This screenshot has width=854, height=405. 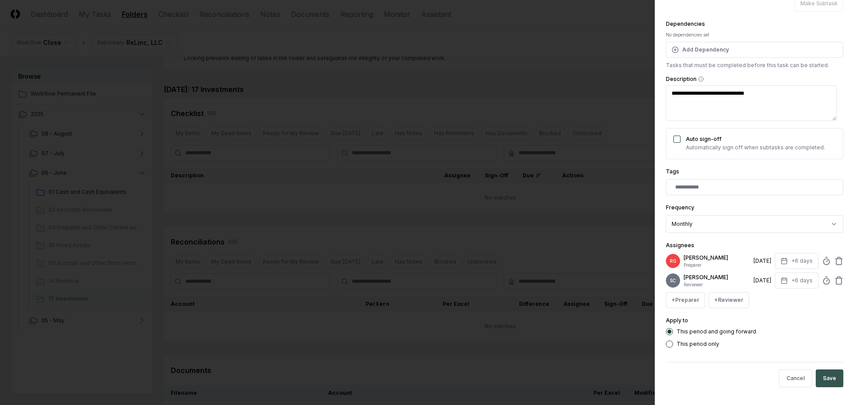 What do you see at coordinates (729, 300) in the screenshot?
I see `button: +Reviewer` at bounding box center [729, 300].